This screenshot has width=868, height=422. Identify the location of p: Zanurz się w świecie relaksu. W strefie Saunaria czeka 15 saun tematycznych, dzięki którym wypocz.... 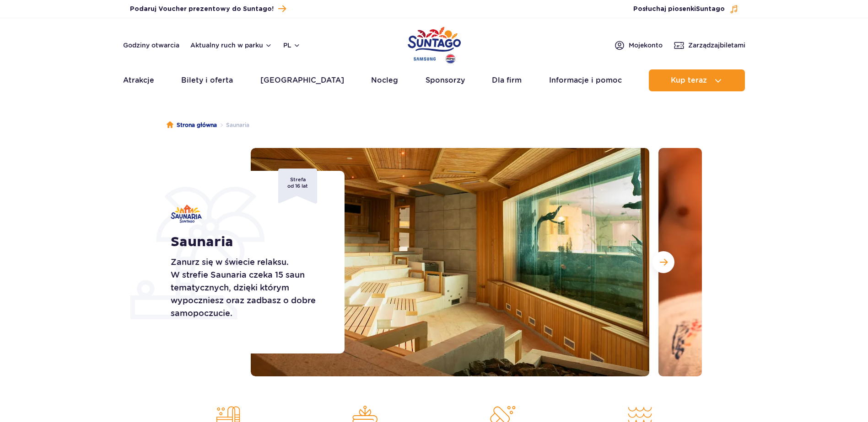
(247, 288).